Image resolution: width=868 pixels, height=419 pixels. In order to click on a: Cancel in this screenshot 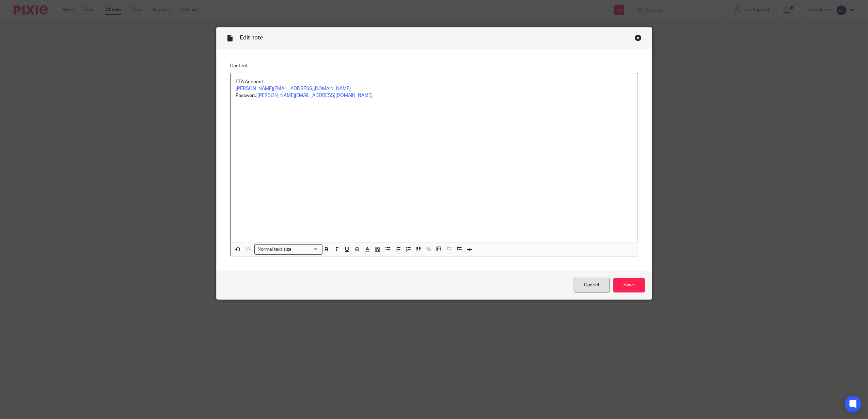, I will do `click(592, 286)`.